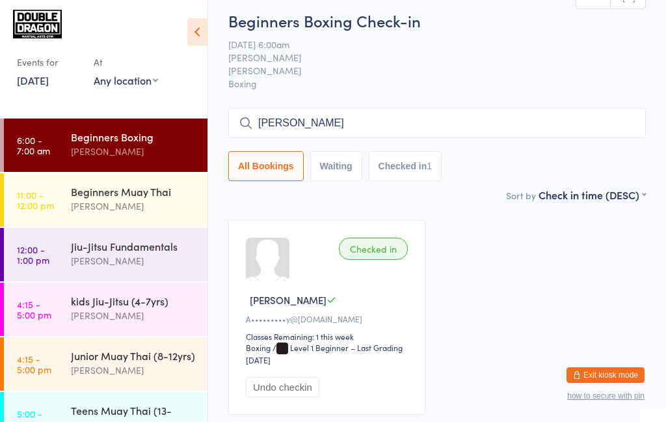 This screenshot has width=666, height=422. What do you see at coordinates (336, 166) in the screenshot?
I see `button: Waiting` at bounding box center [336, 166].